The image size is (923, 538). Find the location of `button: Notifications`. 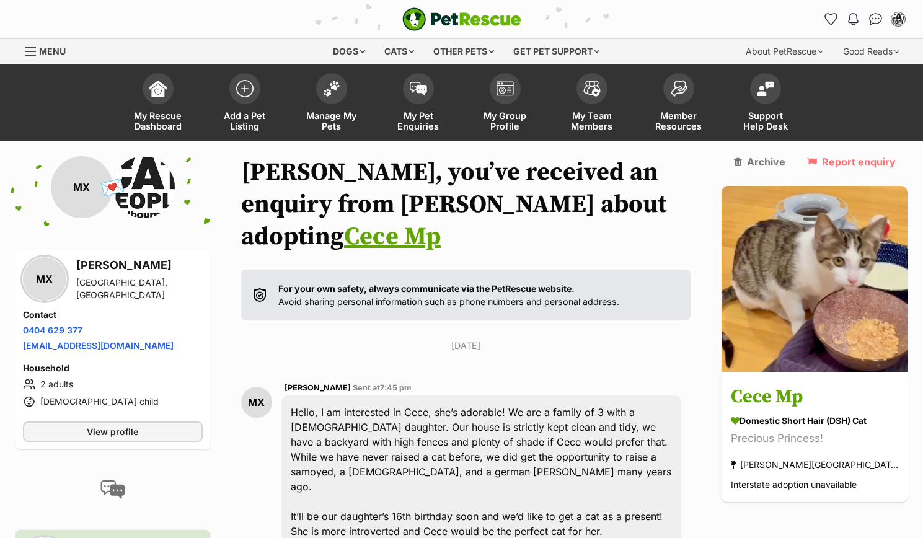

button: Notifications is located at coordinates (854, 19).